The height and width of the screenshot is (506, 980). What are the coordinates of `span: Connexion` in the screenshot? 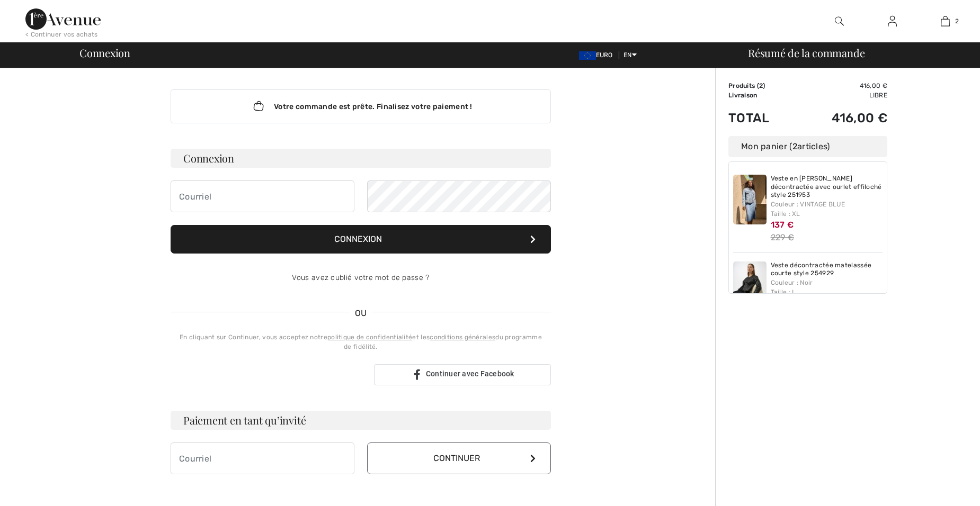 It's located at (105, 53).